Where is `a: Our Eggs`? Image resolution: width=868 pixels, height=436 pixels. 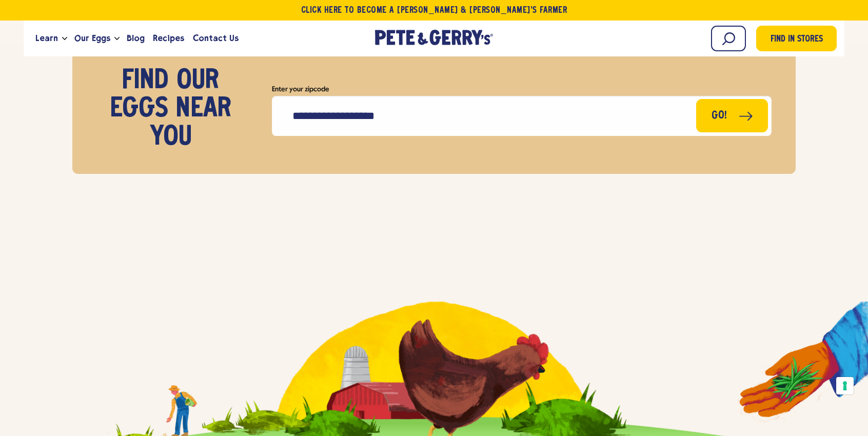 a: Our Eggs is located at coordinates (92, 38).